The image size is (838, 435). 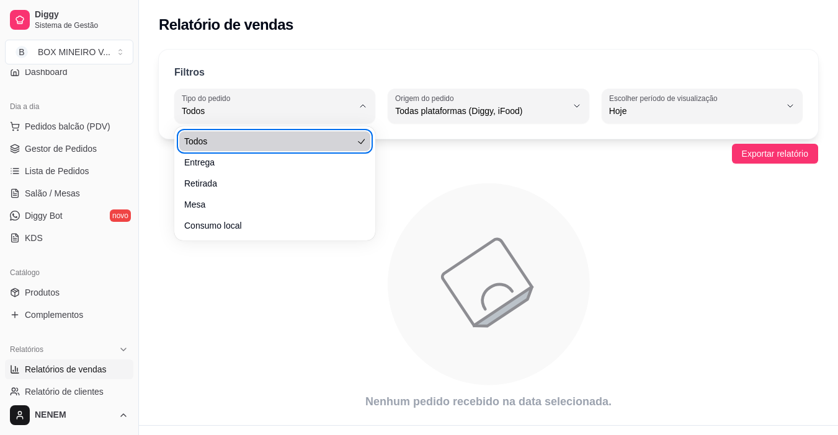 What do you see at coordinates (27, 350) in the screenshot?
I see `span: Relatórios` at bounding box center [27, 350].